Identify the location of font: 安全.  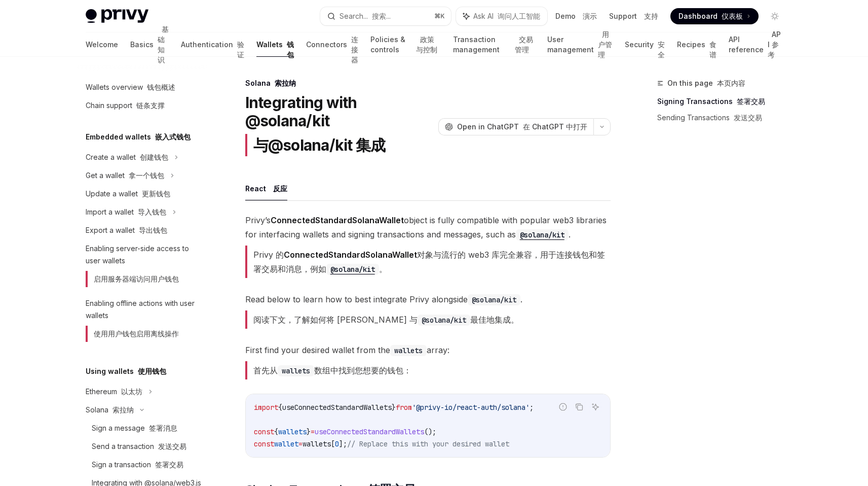
(661, 49).